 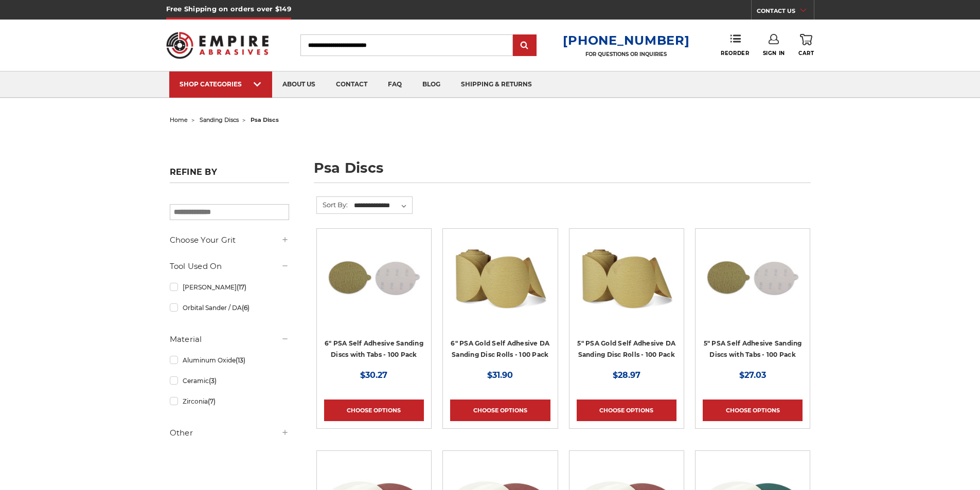 What do you see at coordinates (394, 84) in the screenshot?
I see `a: faq` at bounding box center [394, 84].